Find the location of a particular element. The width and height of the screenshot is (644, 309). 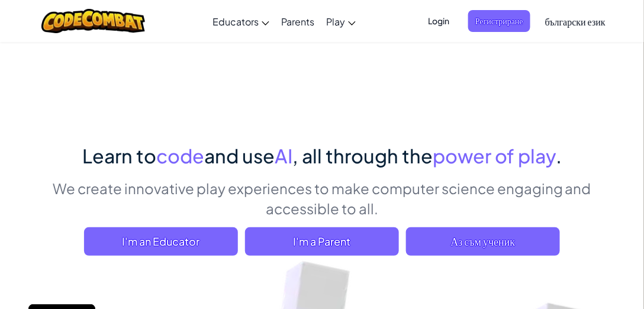

span: Learn to is located at coordinates (119, 156).